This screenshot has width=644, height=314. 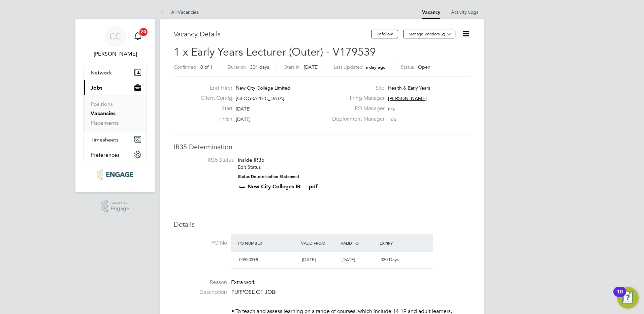 What do you see at coordinates (319, 242) in the screenshot?
I see `div: Valid From` at bounding box center [319, 242].